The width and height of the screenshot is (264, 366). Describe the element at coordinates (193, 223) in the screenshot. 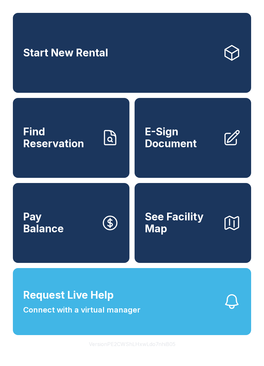

I see `button: See Facility Map` at that location.